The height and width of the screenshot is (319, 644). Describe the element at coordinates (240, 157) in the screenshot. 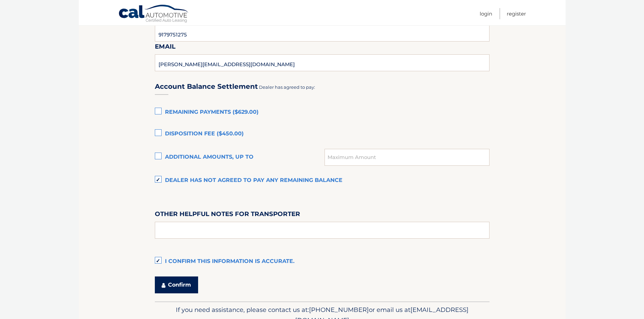

I see `label: Additional amounts, up to` at that location.